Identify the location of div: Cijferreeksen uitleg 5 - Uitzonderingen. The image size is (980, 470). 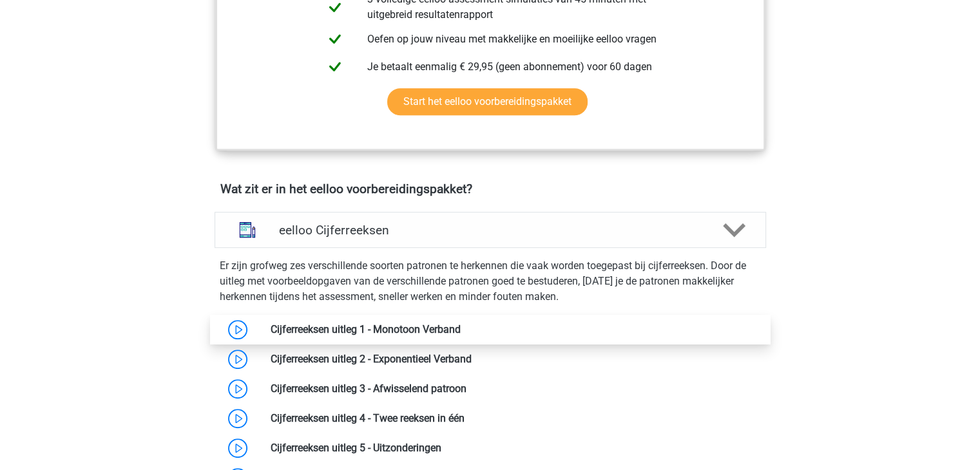
(513, 448).